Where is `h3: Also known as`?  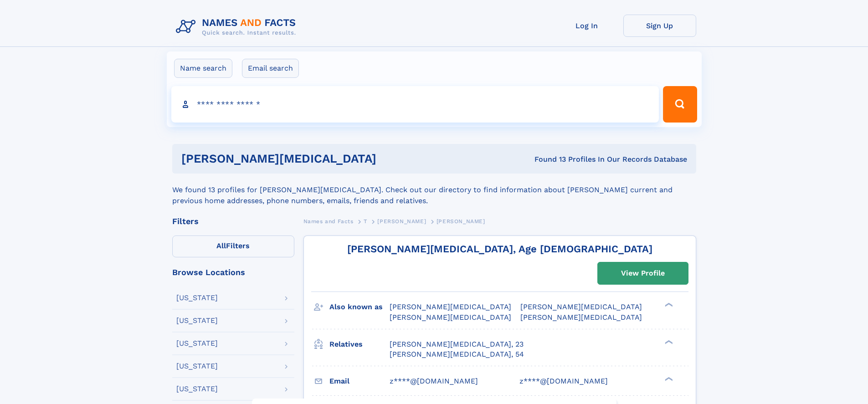 h3: Also known as is located at coordinates (359, 307).